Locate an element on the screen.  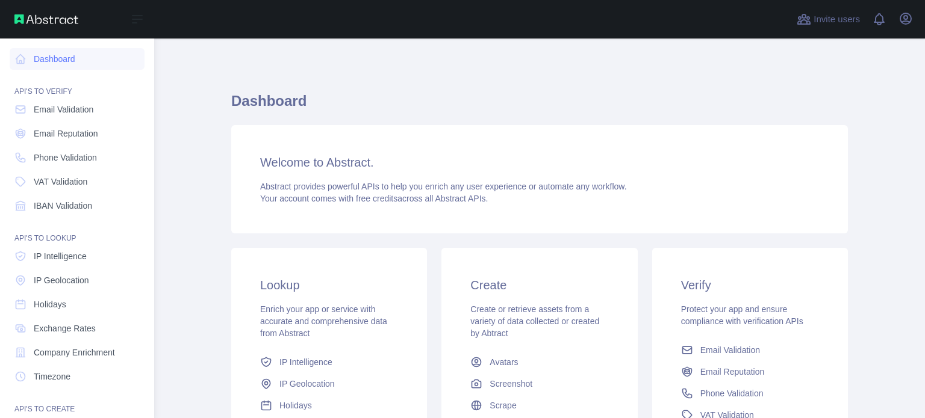
span: Timezone is located at coordinates (52, 377).